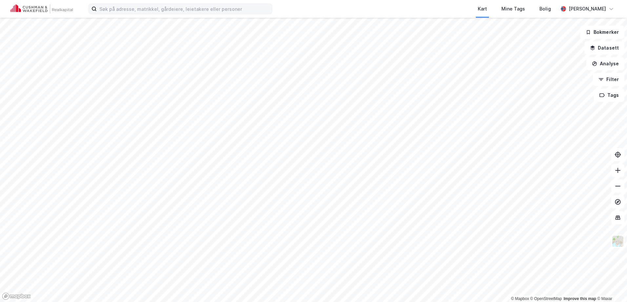 Image resolution: width=627 pixels, height=302 pixels. What do you see at coordinates (618, 241) in the screenshot?
I see `img: Z` at bounding box center [618, 241].